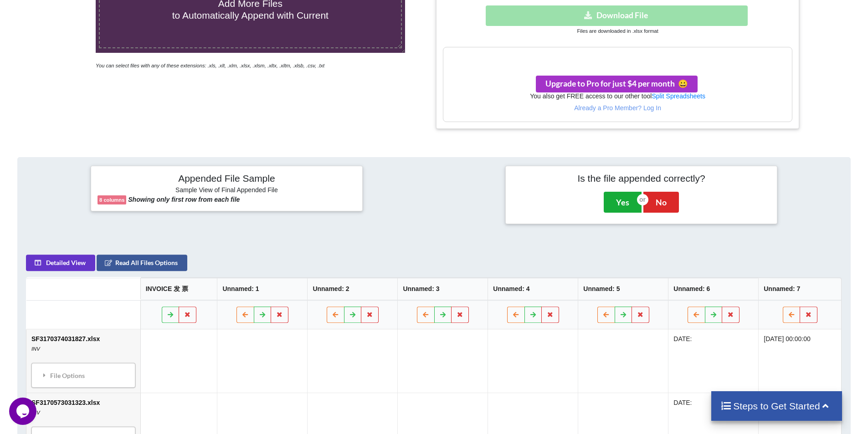  What do you see at coordinates (616, 83) in the screenshot?
I see `span: Upgrade to Pro for just $4 per month` at bounding box center [616, 83].